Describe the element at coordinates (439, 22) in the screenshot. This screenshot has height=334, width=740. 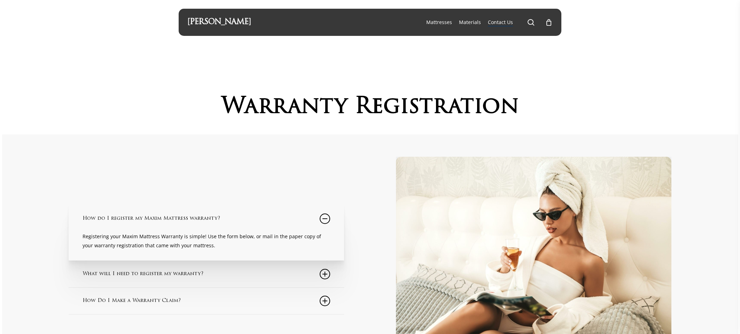
I see `a: Mattresses` at that location.